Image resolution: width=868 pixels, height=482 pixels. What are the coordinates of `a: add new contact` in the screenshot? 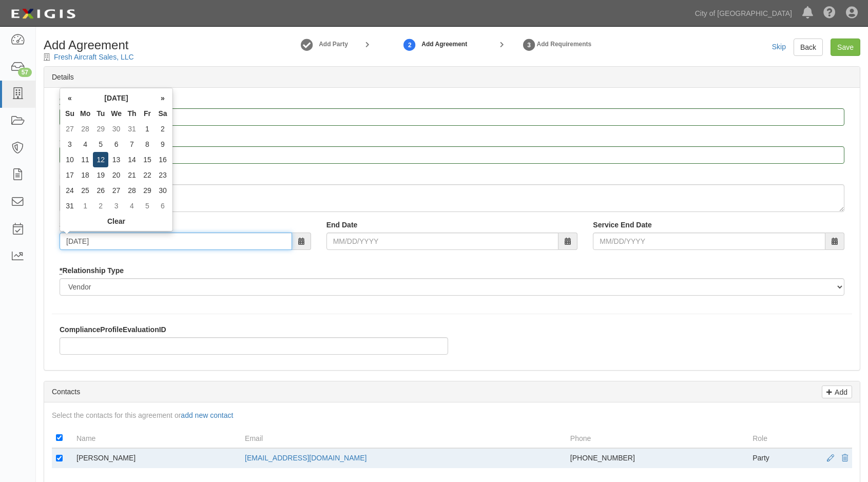 It's located at (207, 415).